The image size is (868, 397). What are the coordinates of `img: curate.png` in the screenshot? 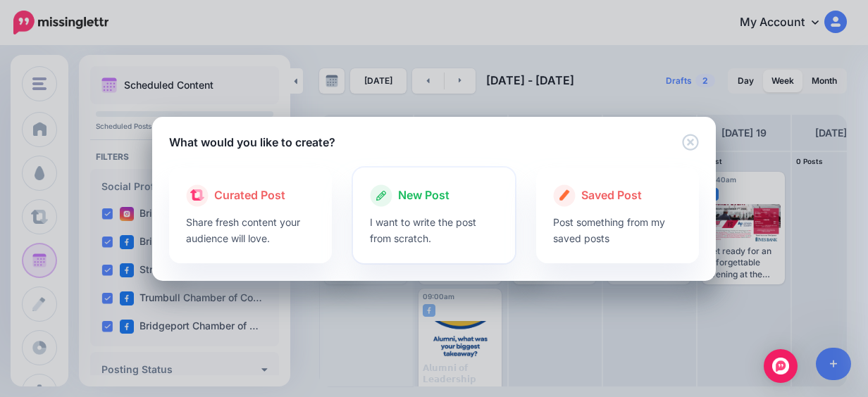 It's located at (197, 195).